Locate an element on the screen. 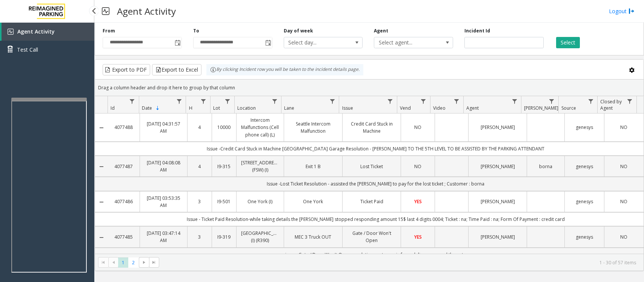 This screenshot has height=282, width=644. img: logout is located at coordinates (632, 11).